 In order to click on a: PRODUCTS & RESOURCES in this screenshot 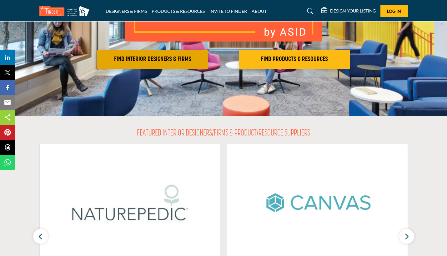, I will do `click(178, 11)`.